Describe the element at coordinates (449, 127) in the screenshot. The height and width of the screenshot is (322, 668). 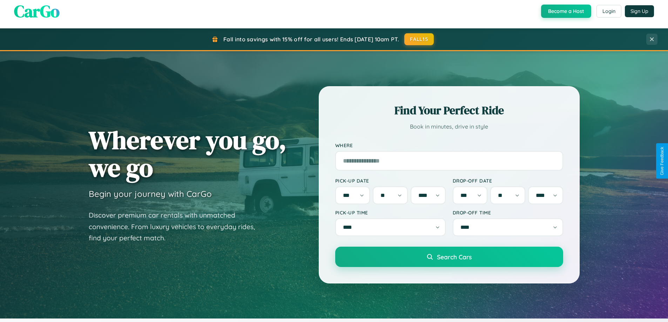
I see `p: Book in minutes, drive in style` at that location.